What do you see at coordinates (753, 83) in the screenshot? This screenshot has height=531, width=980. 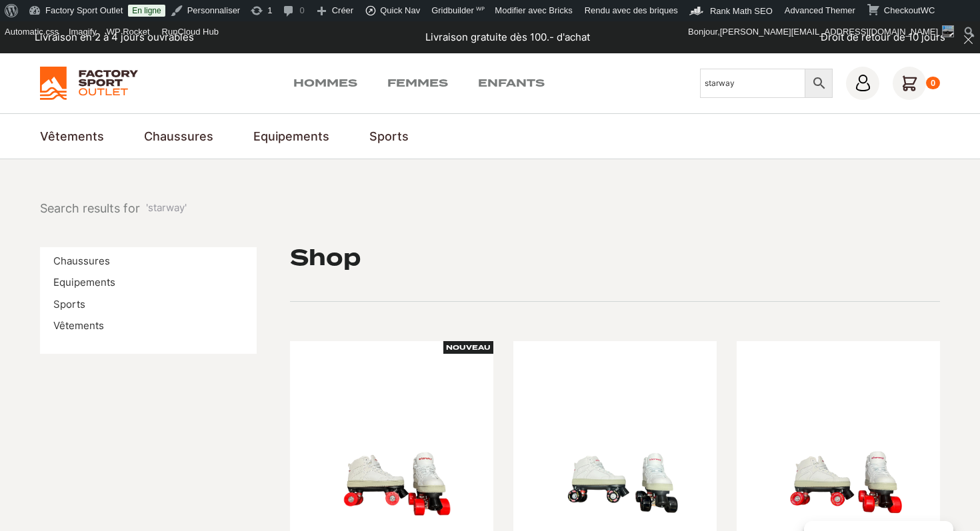 I see `input: Chercher` at bounding box center [753, 83].